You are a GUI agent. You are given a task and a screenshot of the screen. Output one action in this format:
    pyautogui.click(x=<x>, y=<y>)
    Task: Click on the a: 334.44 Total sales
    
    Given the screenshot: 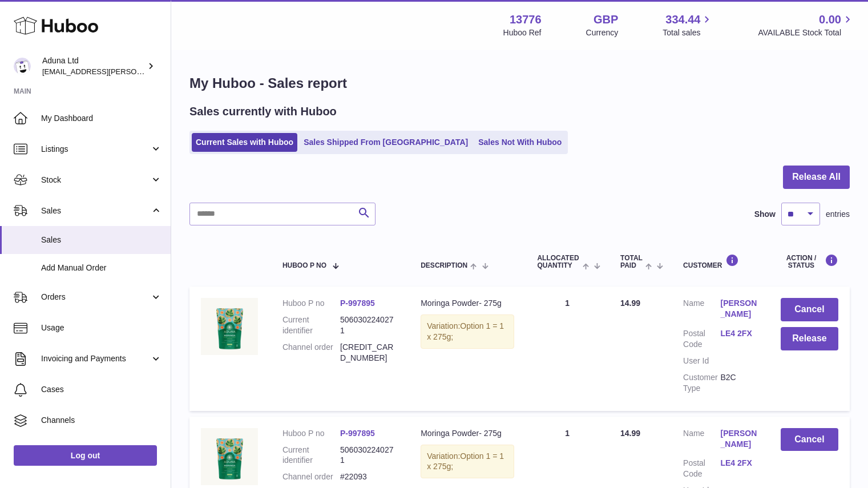 What is the action you would take?
    pyautogui.click(x=688, y=25)
    